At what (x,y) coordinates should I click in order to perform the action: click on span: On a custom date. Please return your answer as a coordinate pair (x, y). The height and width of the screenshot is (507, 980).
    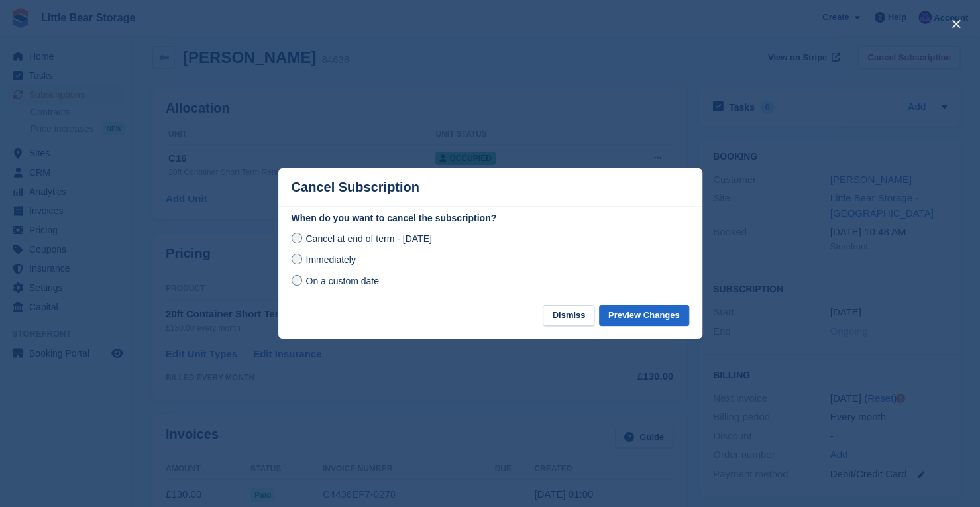
    Looking at the image, I should click on (342, 280).